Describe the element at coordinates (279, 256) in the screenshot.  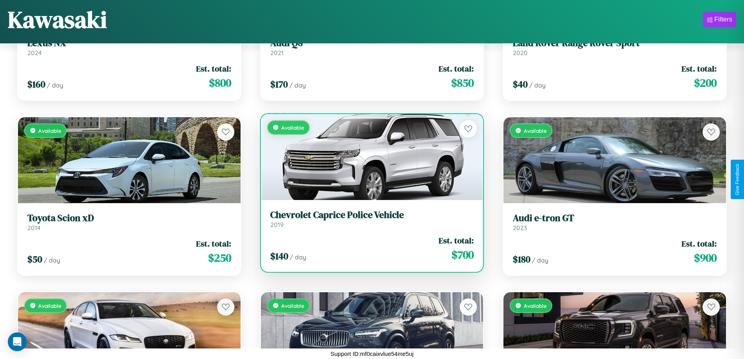
I see `span: $ 140` at that location.